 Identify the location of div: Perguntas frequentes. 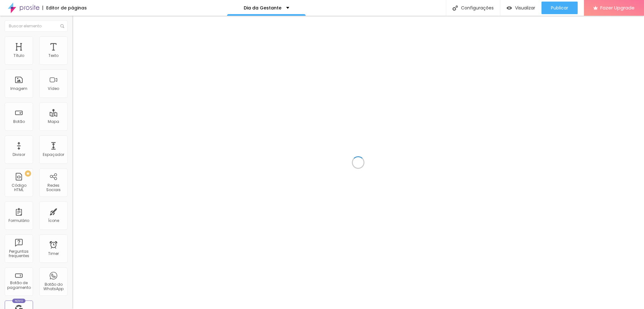
(19, 253).